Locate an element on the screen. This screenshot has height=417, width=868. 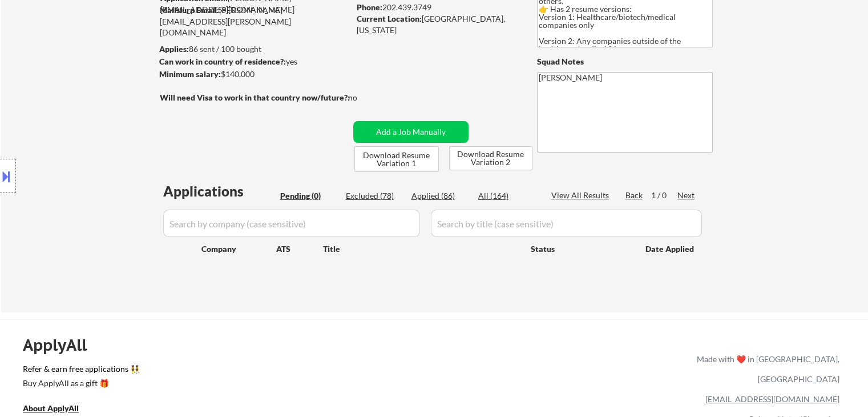
div: Applied (86) is located at coordinates (440, 196).